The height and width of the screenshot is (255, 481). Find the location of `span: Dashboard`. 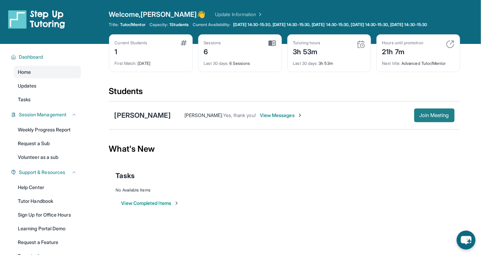

span: Dashboard is located at coordinates (31, 57).